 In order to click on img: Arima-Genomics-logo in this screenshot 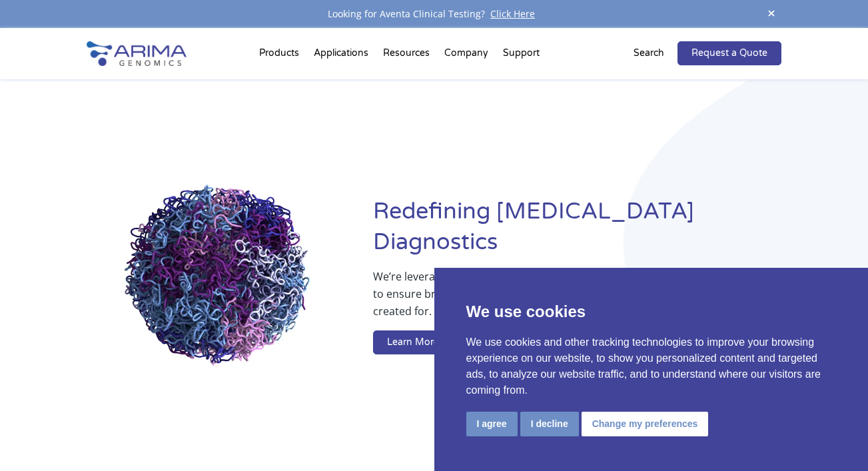, I will do `click(137, 53)`.